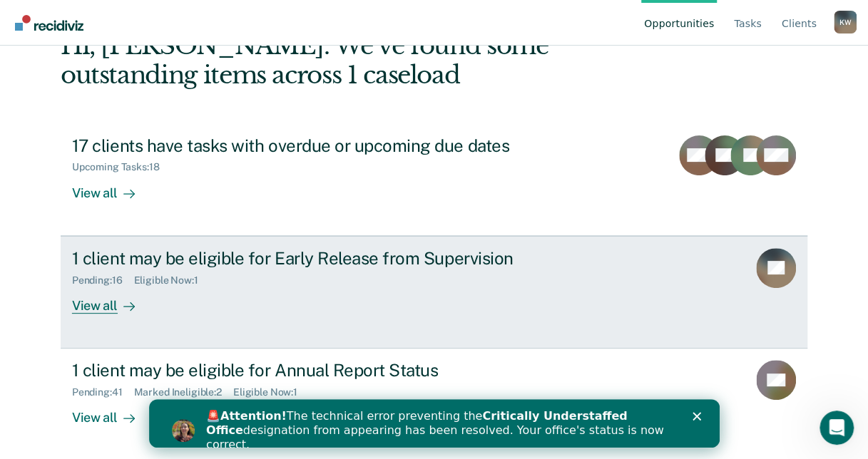  What do you see at coordinates (267, 24) in the screenshot?
I see `b: Critically Understaffed Office` at bounding box center [267, 24].